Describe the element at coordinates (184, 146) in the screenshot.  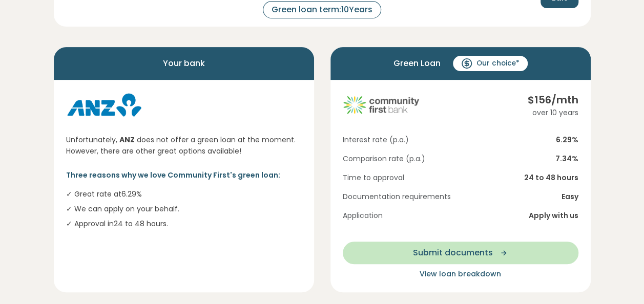
I see `p: Unfortunately, does not offer a green loan at the moment. However, there are other great options ...` at that location.